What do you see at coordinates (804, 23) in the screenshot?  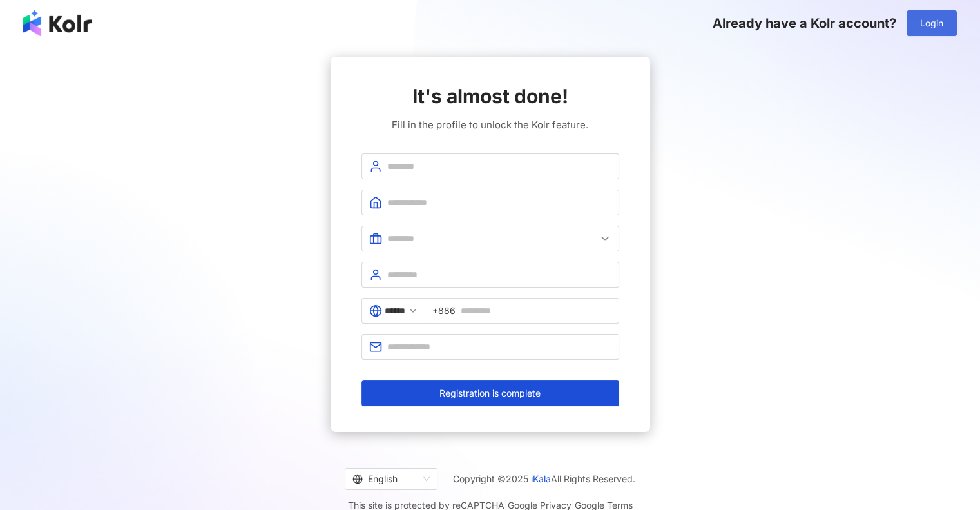 I see `span: Already have a Kolr account?` at bounding box center [804, 23].